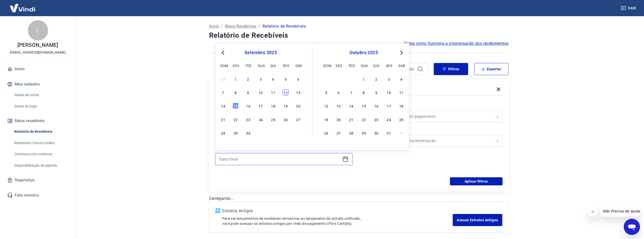 Image resolution: width=644 pixels, height=239 pixels. I want to click on div: Choose domingo, 12 de outubro de 2025, so click(326, 106).